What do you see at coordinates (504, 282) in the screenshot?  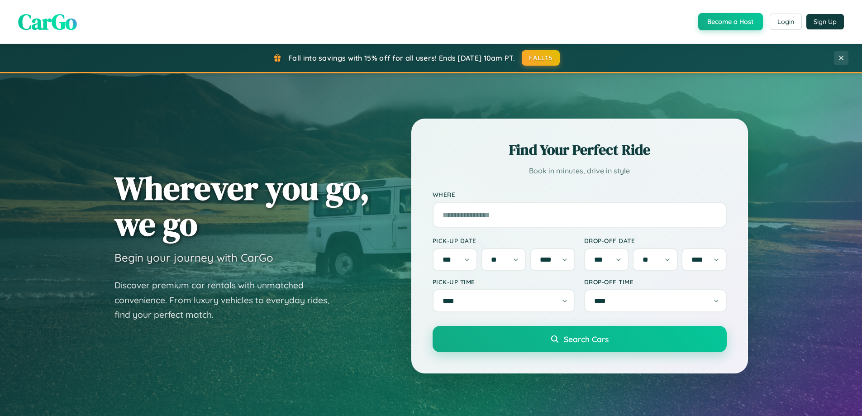 I see `label: Pick-up Time` at bounding box center [504, 282].